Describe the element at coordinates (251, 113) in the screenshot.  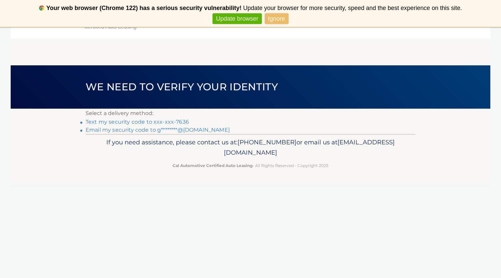
I see `p: Select a delivery method:` at that location.